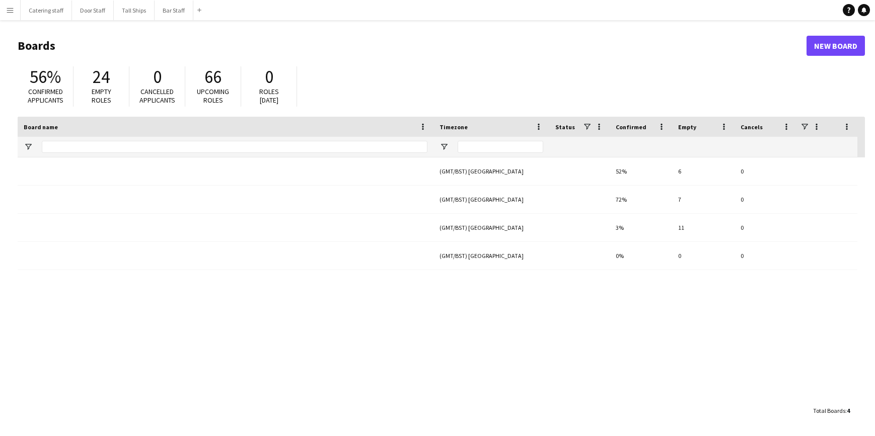 This screenshot has width=875, height=436. Describe the element at coordinates (829, 411) in the screenshot. I see `span: Total Boards` at that location.